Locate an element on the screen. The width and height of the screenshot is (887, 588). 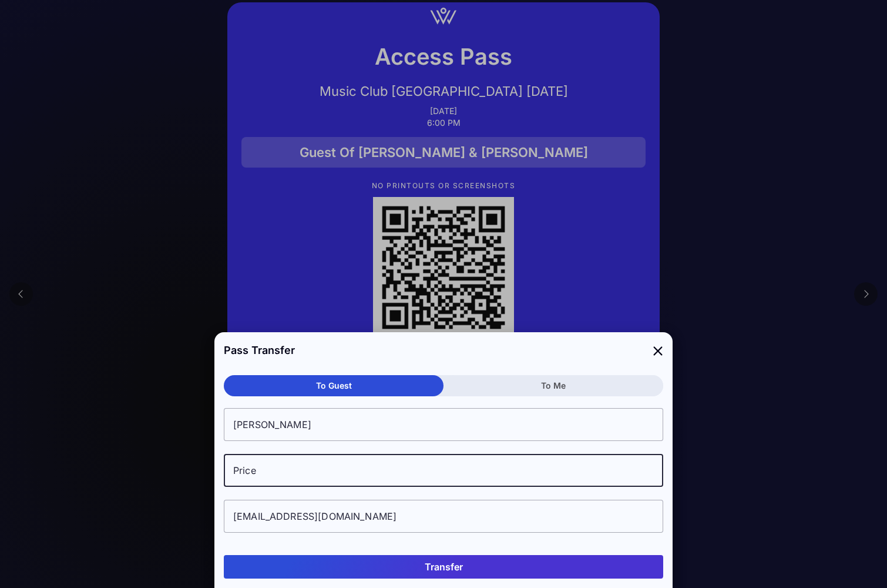
button: Transfer is located at coordinates (444, 567).